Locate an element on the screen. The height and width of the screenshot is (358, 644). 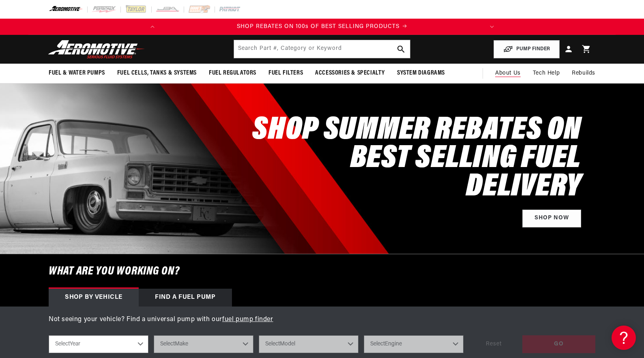
span: Fuel Regulators is located at coordinates (233, 73).